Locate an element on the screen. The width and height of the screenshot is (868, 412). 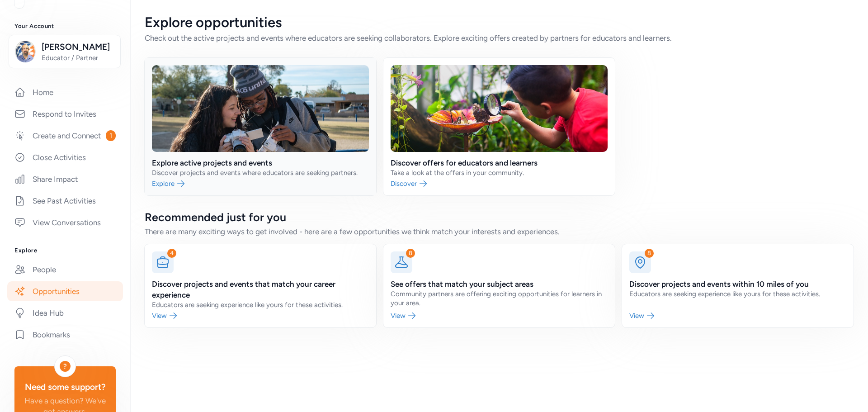
a: Idea Hub is located at coordinates (65, 313).